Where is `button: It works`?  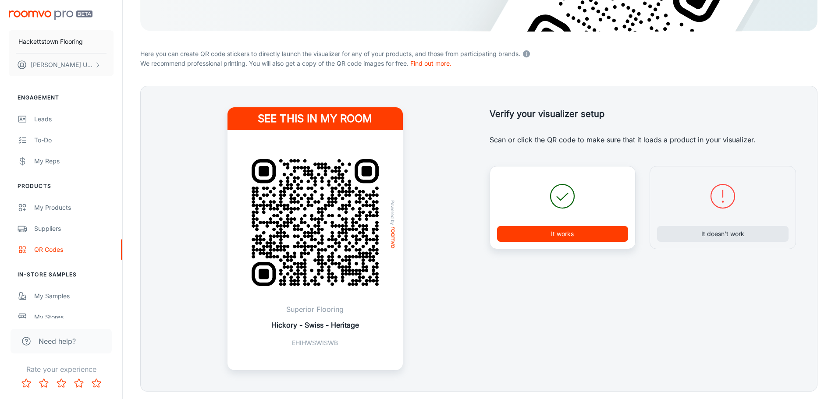
button: It works is located at coordinates (563, 234).